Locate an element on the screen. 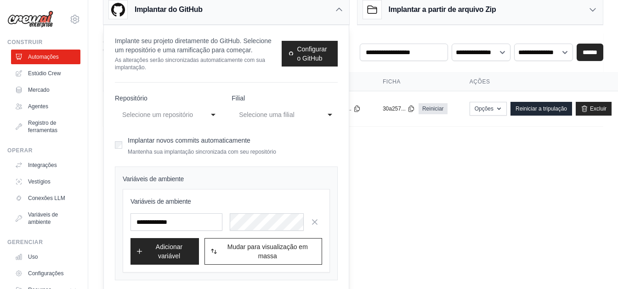  img: Logotipo do GitHub is located at coordinates (118, 10).